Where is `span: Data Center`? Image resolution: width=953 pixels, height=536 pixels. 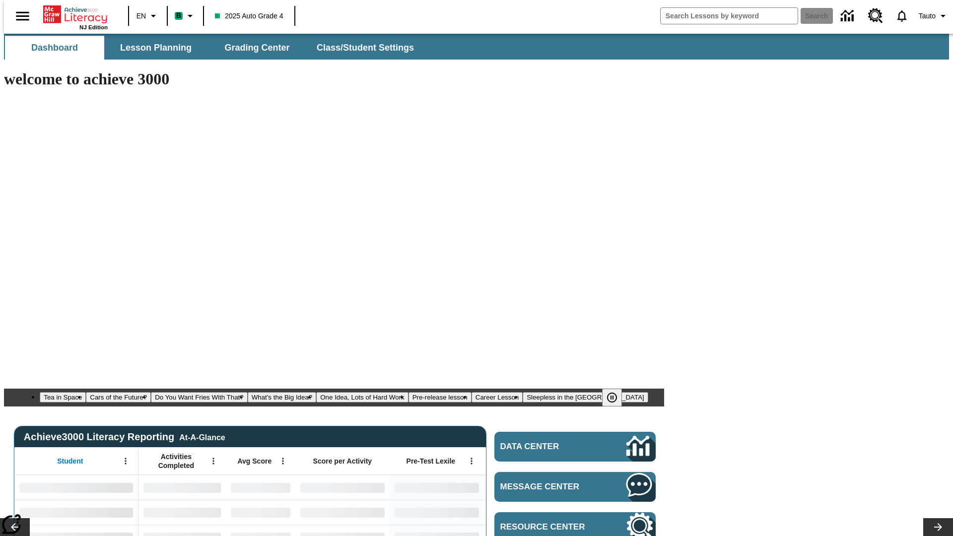
span: Data Center is located at coordinates (546, 447).